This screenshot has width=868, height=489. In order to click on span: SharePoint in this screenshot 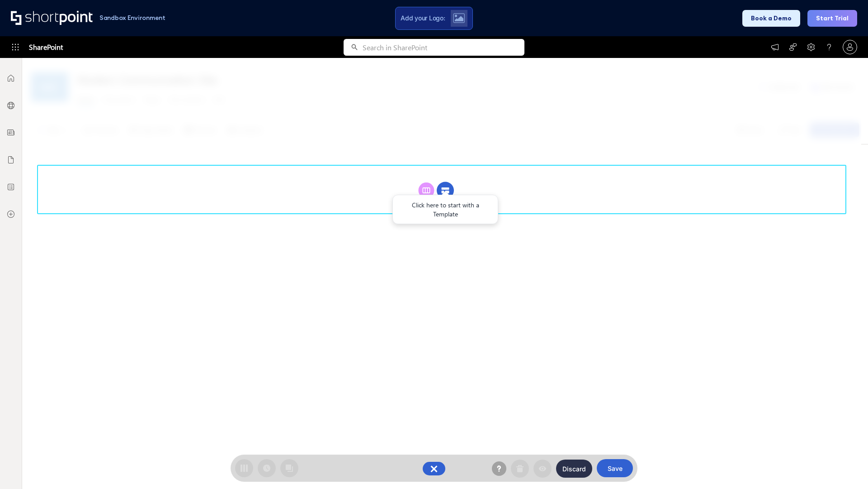, I will do `click(46, 47)`.